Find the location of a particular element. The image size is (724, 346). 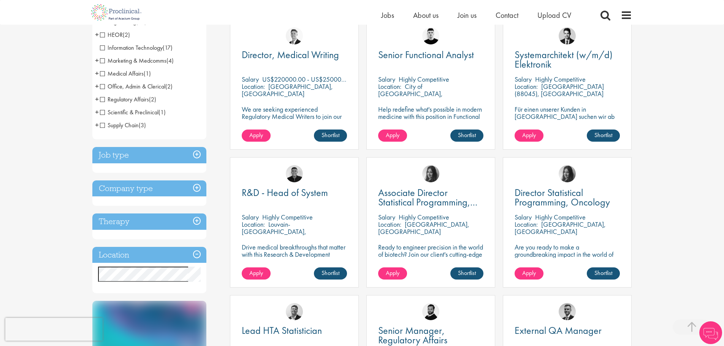

span: R&D - Head of System is located at coordinates (285, 193).